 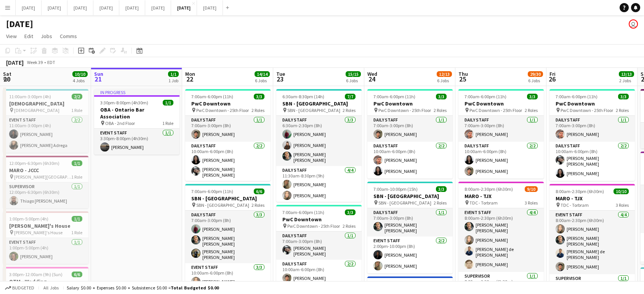 I want to click on span: Mon, so click(x=190, y=74).